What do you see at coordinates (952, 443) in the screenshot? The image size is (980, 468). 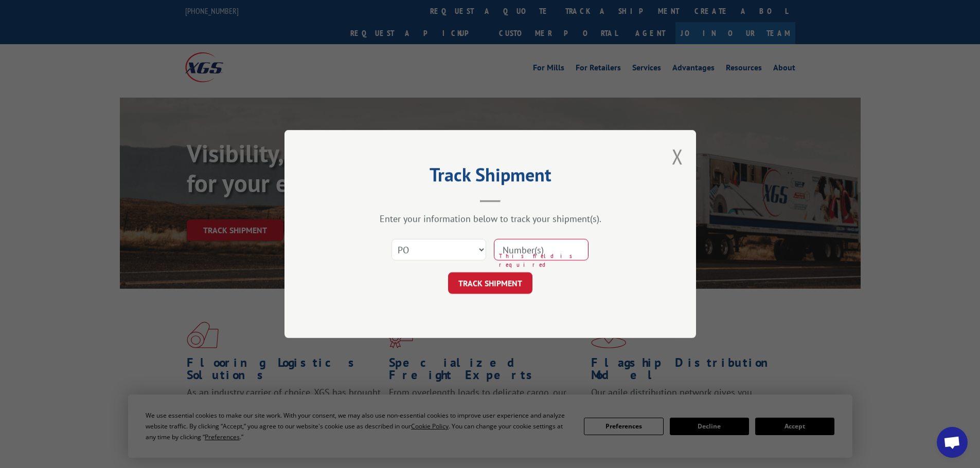 I see `div: Open chat` at bounding box center [952, 443].